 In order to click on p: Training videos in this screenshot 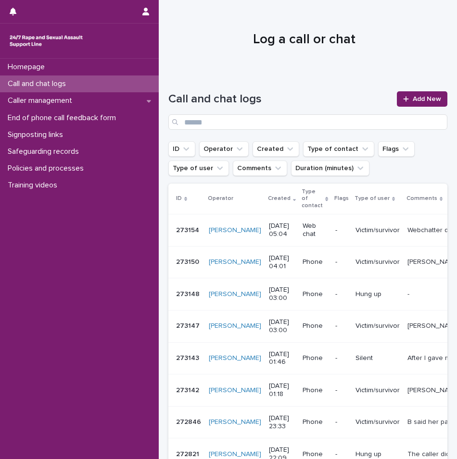, I will do `click(34, 185)`.